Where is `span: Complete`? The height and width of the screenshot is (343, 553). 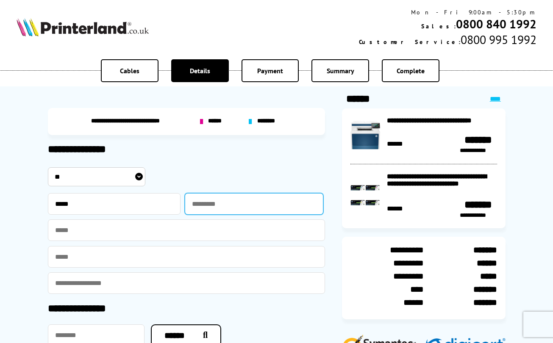 span: Complete is located at coordinates (410, 71).